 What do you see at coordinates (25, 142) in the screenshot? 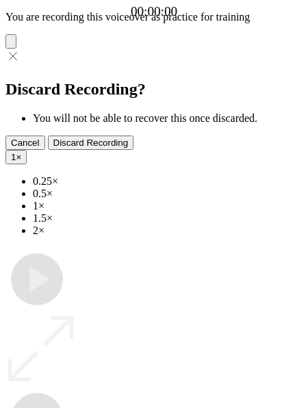
I see `button: Cancel` at bounding box center [25, 142].